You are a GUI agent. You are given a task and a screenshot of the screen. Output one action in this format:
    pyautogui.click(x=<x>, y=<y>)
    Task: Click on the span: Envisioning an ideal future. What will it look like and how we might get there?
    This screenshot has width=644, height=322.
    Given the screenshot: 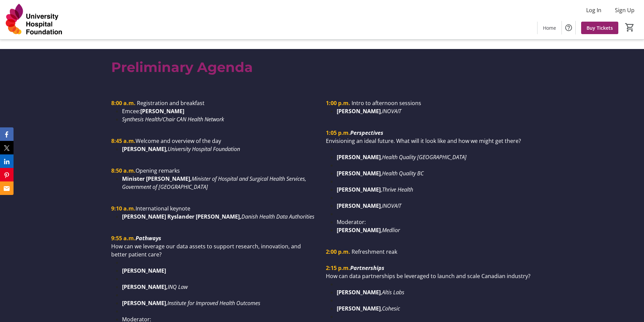 What is the action you would take?
    pyautogui.click(x=423, y=141)
    